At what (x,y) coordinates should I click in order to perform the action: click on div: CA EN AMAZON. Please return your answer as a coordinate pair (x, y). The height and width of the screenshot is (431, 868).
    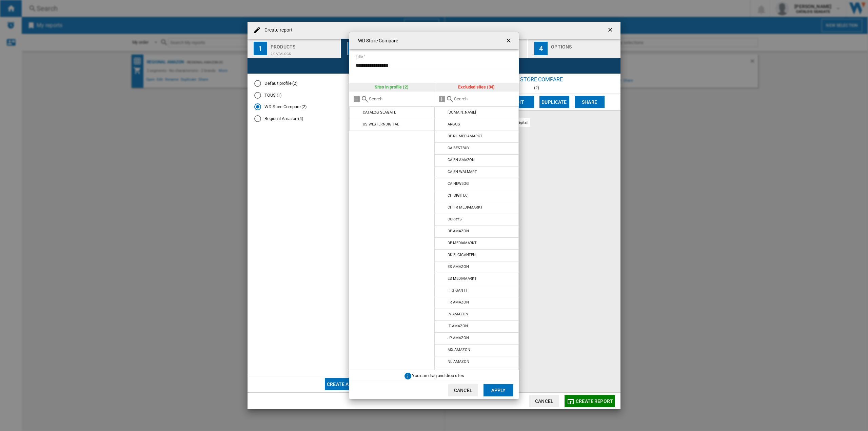
    Looking at the image, I should click on (461, 160).